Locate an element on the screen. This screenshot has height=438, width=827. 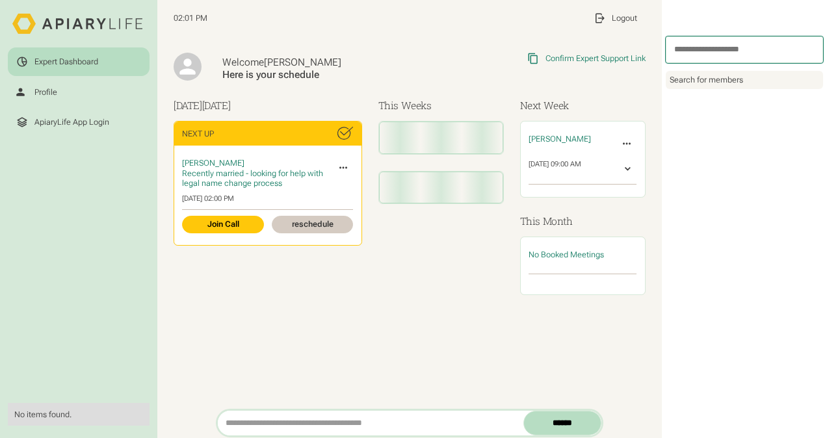
a: Join Call is located at coordinates (222, 224).